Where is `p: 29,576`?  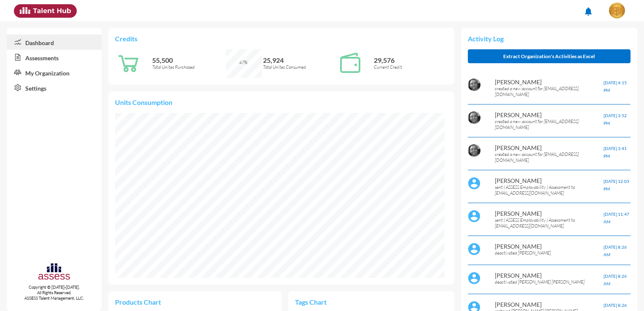 p: 29,576 is located at coordinates (410, 59).